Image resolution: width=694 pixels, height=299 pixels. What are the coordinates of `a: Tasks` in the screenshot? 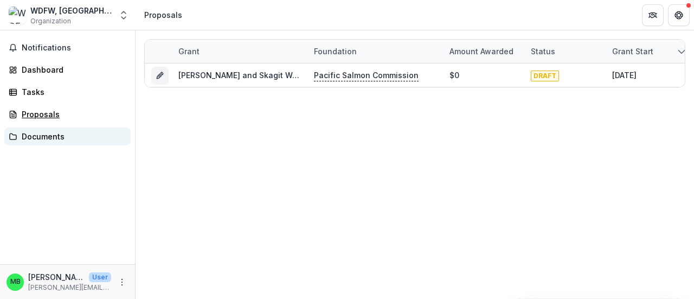 It's located at (67, 92).